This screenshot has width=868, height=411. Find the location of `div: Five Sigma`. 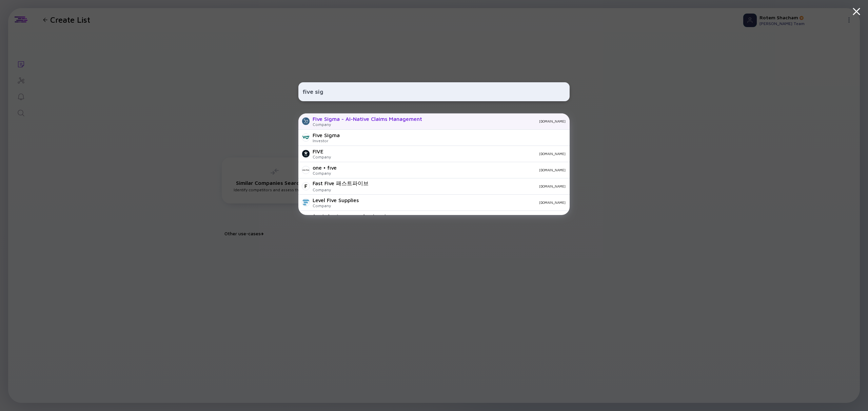

div: Five Sigma is located at coordinates (326, 135).